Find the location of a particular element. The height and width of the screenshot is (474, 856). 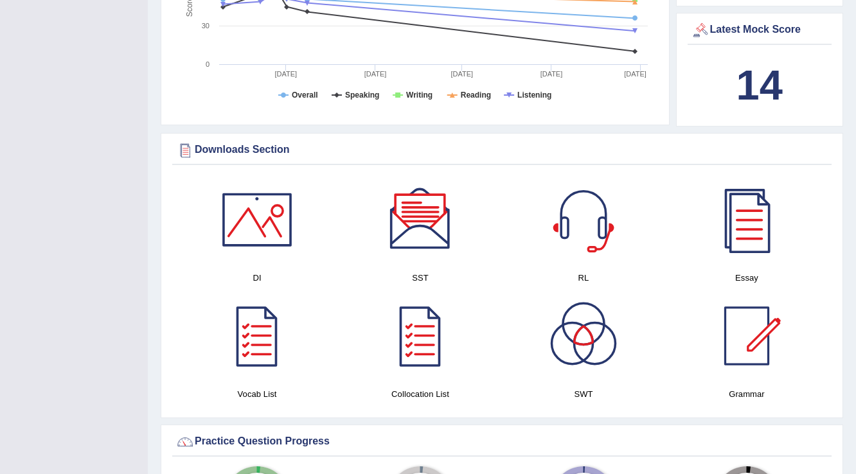

b: 14 is located at coordinates (760, 85).